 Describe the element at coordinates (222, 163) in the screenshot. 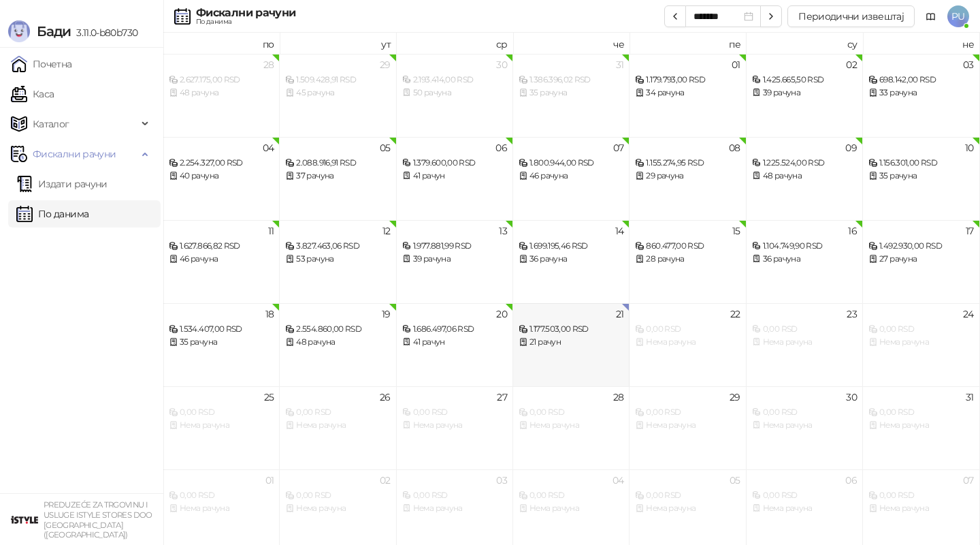

I see `div: 2.254.327,00 RSD` at that location.